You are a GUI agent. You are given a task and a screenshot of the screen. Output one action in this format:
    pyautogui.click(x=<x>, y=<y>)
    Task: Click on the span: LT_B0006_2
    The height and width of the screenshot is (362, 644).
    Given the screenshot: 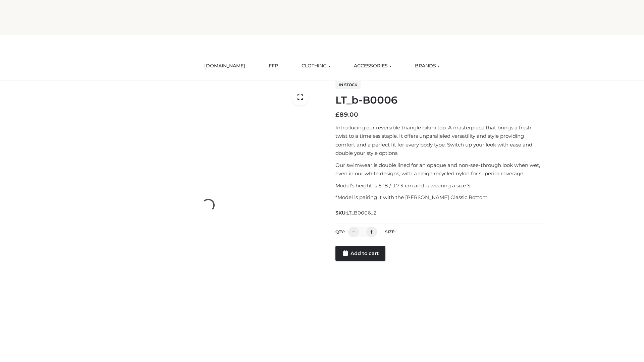 What is the action you would take?
    pyautogui.click(x=362, y=213)
    